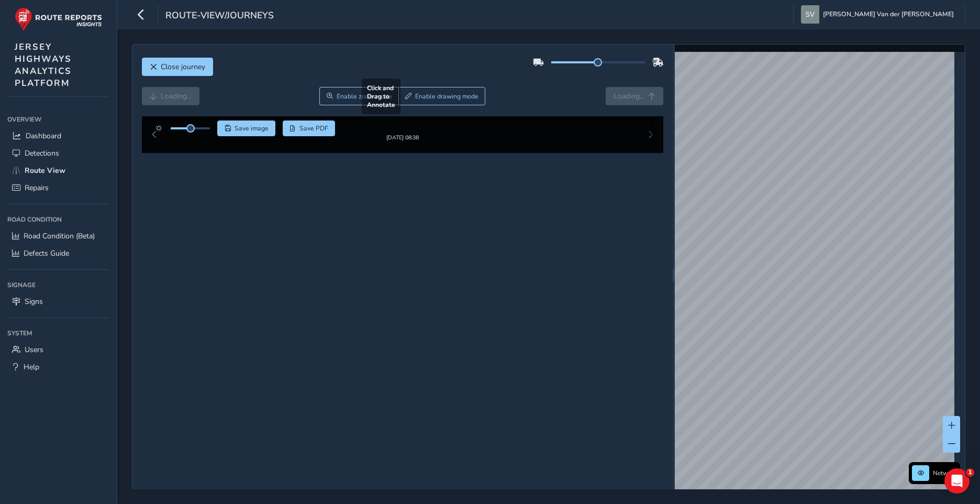 This screenshot has height=504, width=980. Describe the element at coordinates (58, 19) in the screenshot. I see `img: rr logo` at that location.